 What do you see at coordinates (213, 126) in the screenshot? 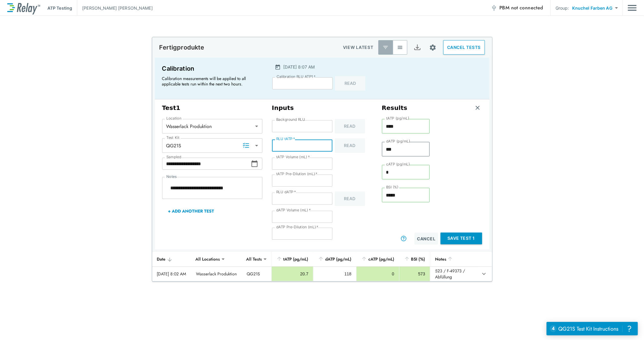
I see `div: Wasserlack Produktion` at bounding box center [213, 126].